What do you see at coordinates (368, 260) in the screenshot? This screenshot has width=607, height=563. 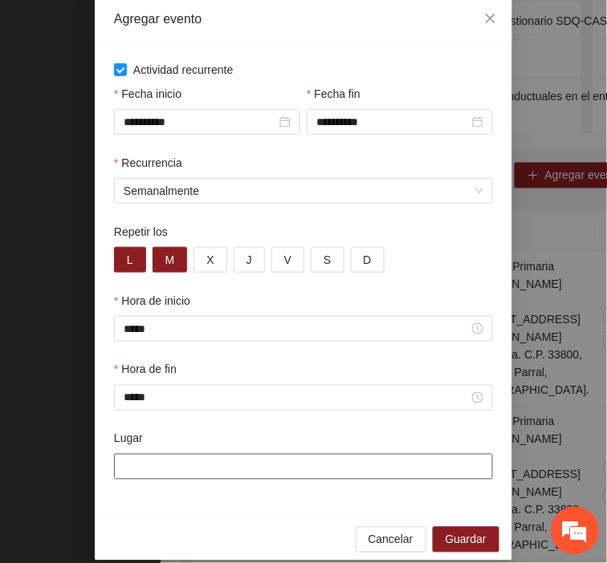 I see `button: D` at bounding box center [368, 260].